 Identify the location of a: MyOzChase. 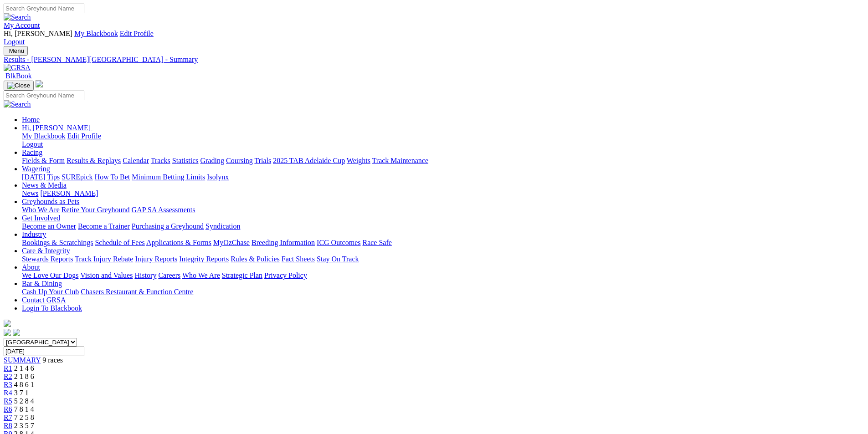
(232, 242).